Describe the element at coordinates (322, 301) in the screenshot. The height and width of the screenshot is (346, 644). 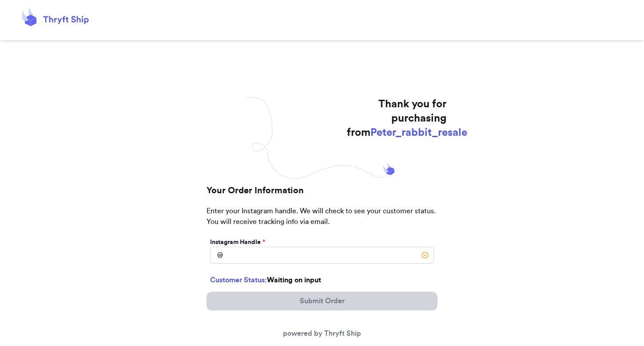
I see `button: Submit Order` at that location.